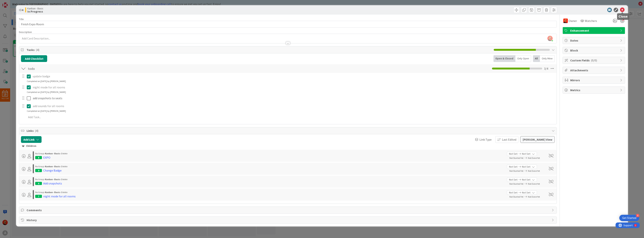  What do you see at coordinates (59, 196) in the screenshot?
I see `div: night mode for all rooms` at bounding box center [59, 196].